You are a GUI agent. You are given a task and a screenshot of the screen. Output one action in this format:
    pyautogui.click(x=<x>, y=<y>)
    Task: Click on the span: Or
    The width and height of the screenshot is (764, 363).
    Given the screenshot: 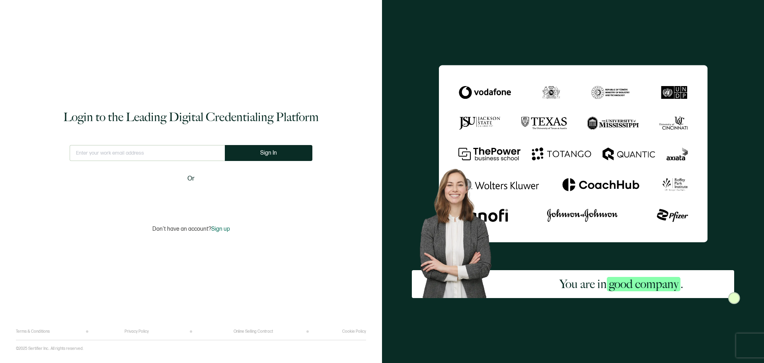 What is the action you would take?
    pyautogui.click(x=191, y=178)
    